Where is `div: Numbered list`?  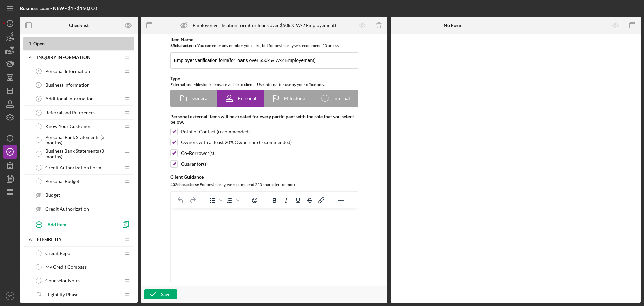 div: Numbered list is located at coordinates (232, 200).